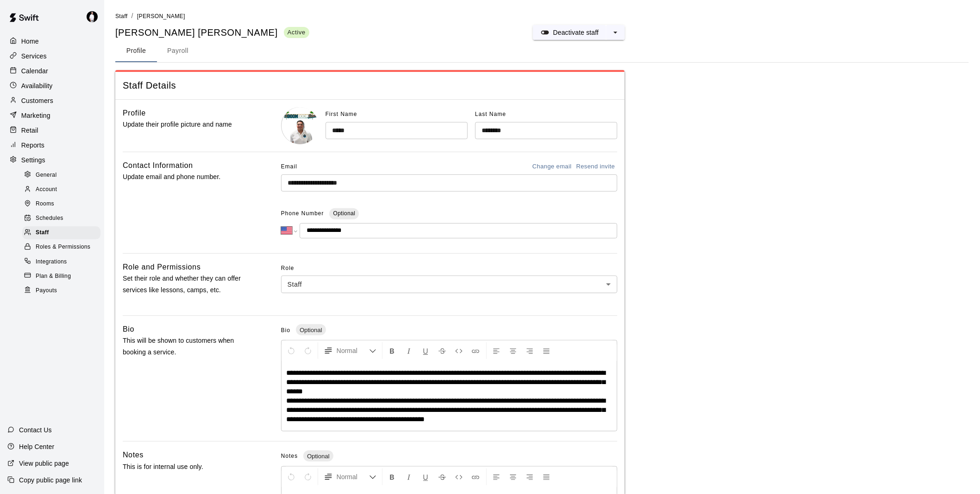 This screenshot has width=980, height=494. I want to click on button: Insert Link, so click(476, 350).